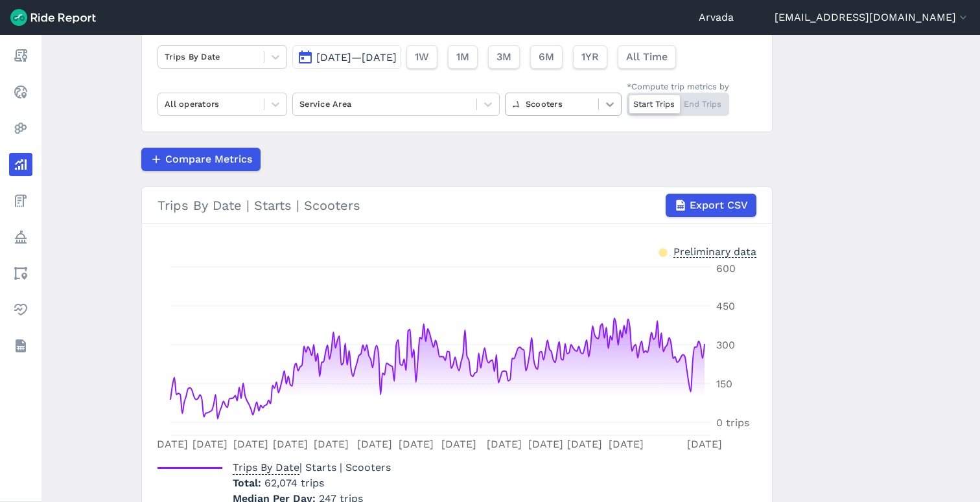 The width and height of the screenshot is (980, 502). I want to click on tspan: 300, so click(725, 344).